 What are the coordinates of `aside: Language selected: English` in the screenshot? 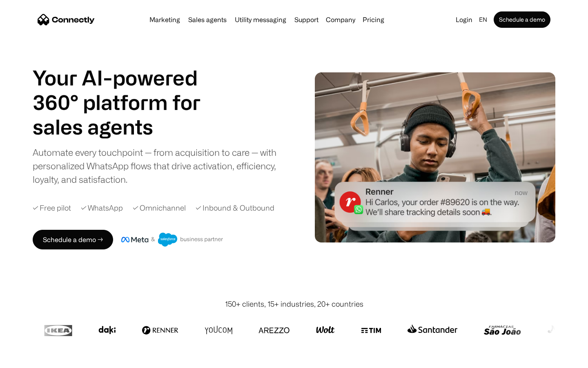 It's located at (28, 359).